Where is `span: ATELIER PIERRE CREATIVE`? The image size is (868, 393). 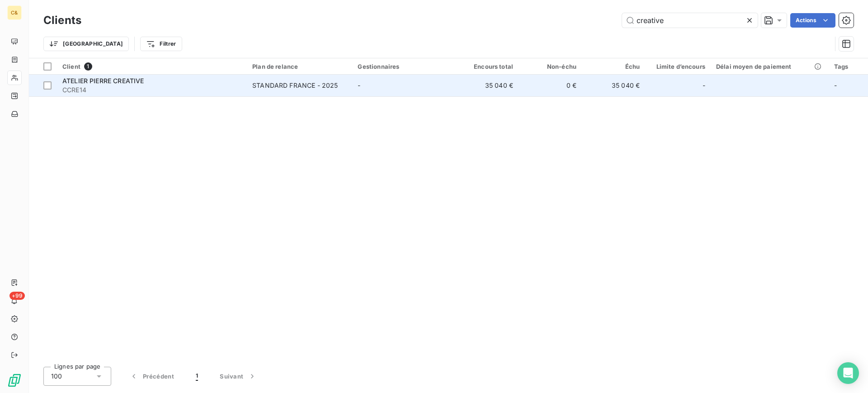
span: ATELIER PIERRE CREATIVE is located at coordinates (103, 81).